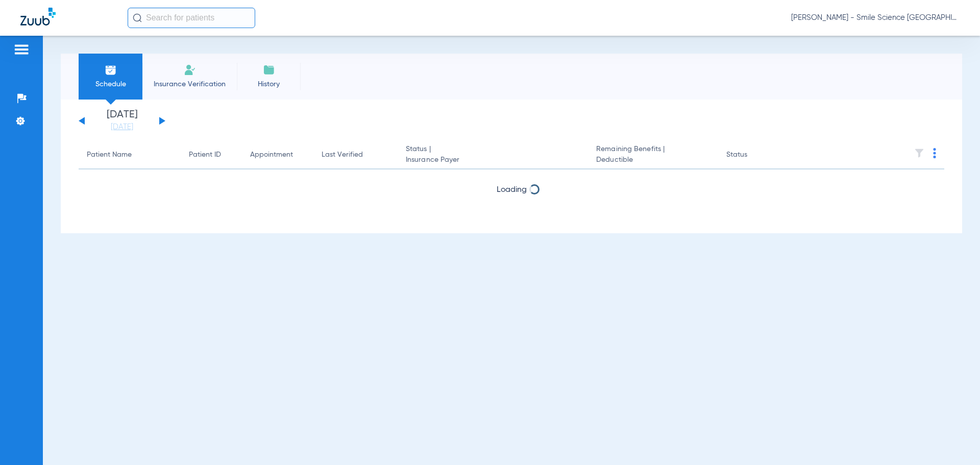 This screenshot has height=465, width=980. What do you see at coordinates (268, 85) in the screenshot?
I see `span: History` at bounding box center [268, 85].